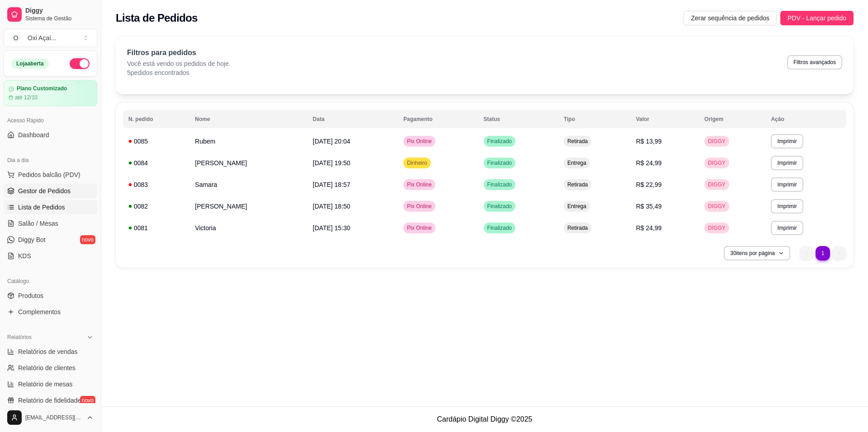 The width and height of the screenshot is (868, 432). Describe the element at coordinates (248, 141) in the screenshot. I see `td: Rubem` at that location.